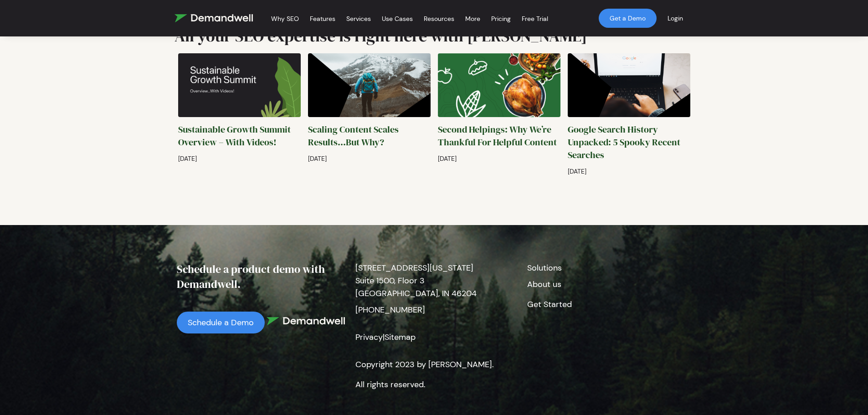 The width and height of the screenshot is (868, 415). I want to click on a: Free Trial, so click(535, 19).